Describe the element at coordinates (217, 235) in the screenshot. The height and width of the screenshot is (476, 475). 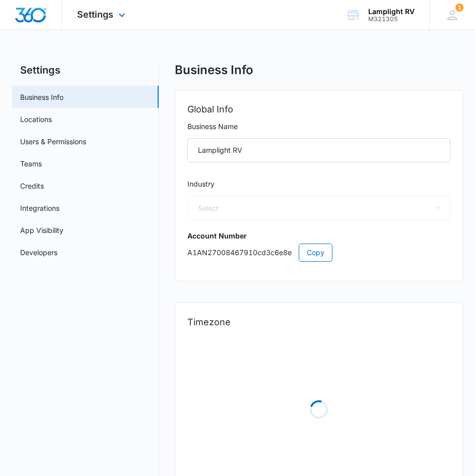
I see `strong: Account Number` at that location.